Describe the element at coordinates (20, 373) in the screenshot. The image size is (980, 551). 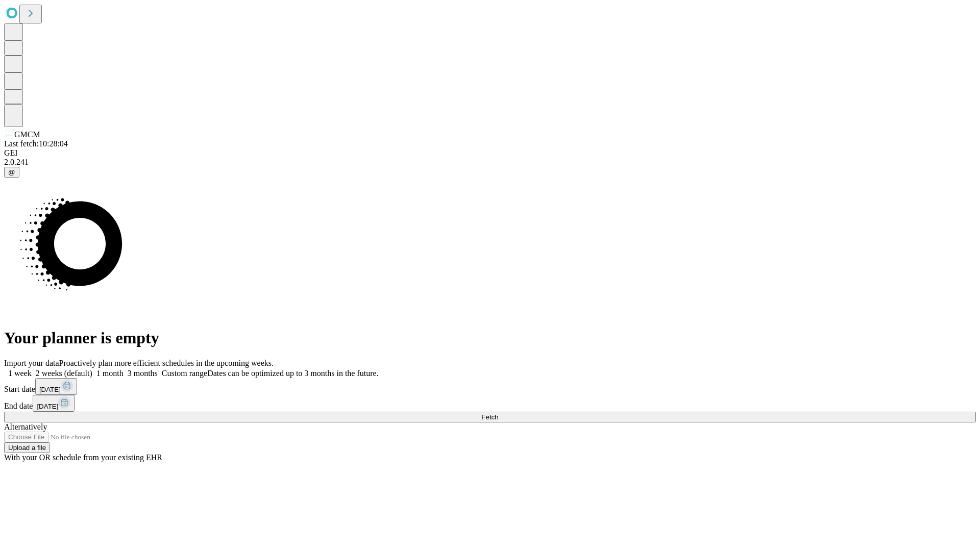
I see `span: 1 week` at that location.